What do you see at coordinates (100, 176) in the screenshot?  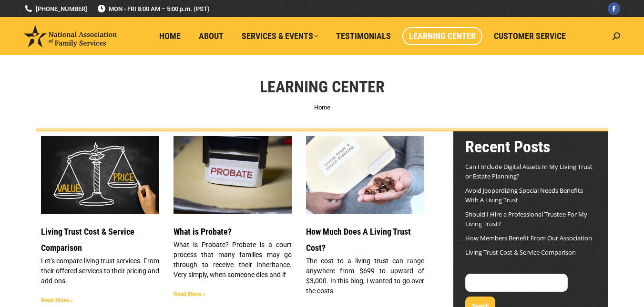 I see `a: Living Trust Service and Price Comparison Blog Image` at bounding box center [100, 176].